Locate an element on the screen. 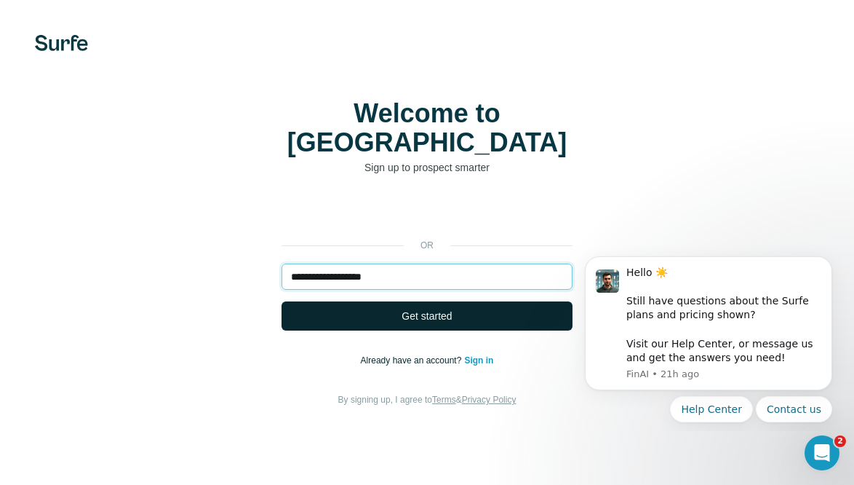 This screenshot has width=854, height=485. img: Profile image for FinAI is located at coordinates (44, 38).